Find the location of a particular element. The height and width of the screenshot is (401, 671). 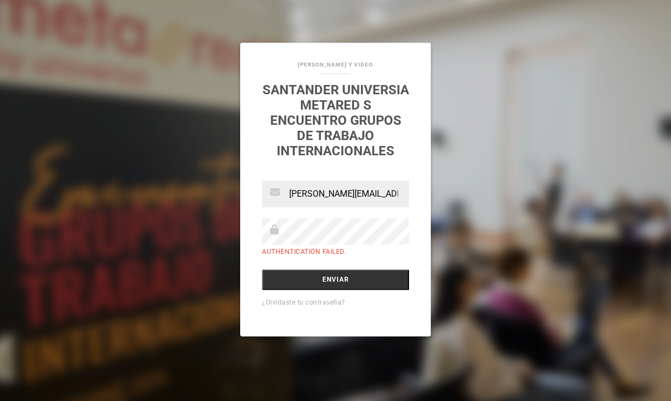

input: Enviar is located at coordinates (336, 280).